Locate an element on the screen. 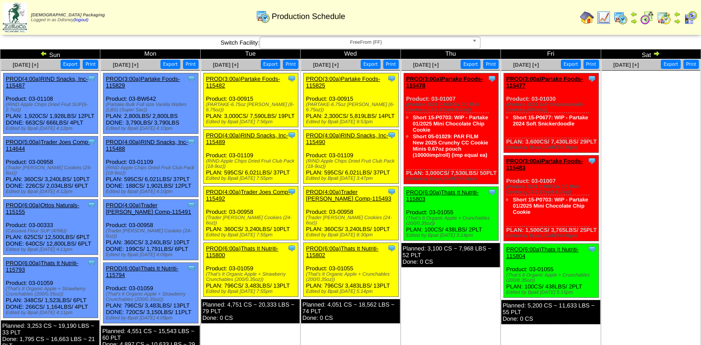 The height and width of the screenshot is (345, 701). img: arrowleft.gif is located at coordinates (677, 14).